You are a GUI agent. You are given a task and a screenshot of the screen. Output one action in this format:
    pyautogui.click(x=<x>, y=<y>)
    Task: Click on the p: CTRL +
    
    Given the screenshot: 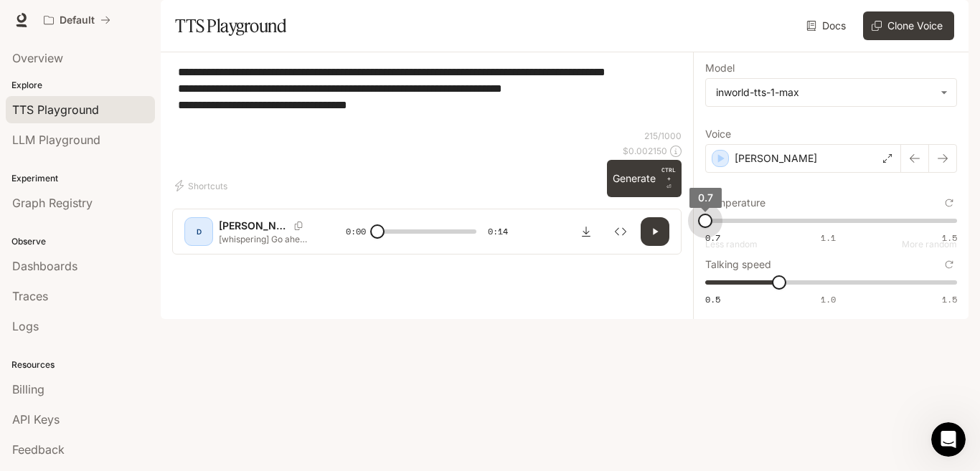 What is the action you would take?
    pyautogui.click(x=668, y=174)
    